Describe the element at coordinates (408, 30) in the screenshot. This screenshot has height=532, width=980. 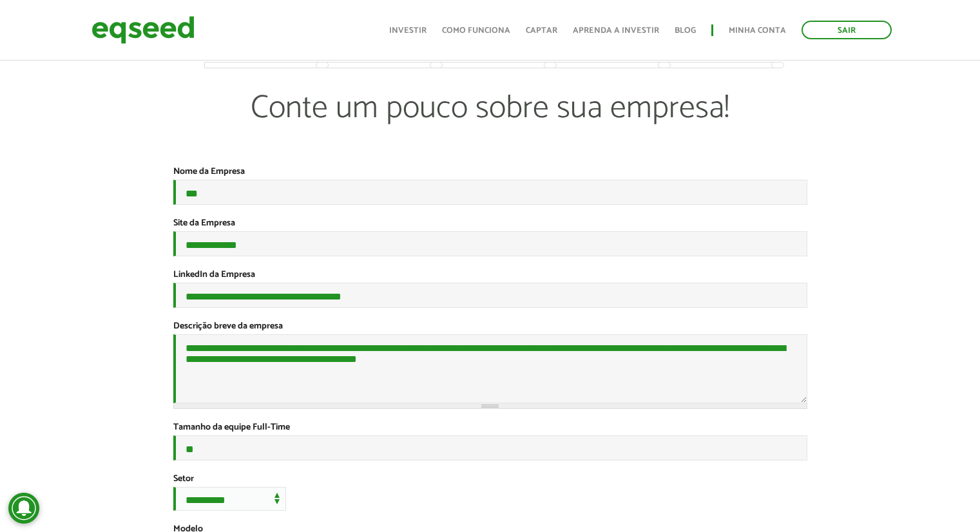
I see `a: Investir` at that location.